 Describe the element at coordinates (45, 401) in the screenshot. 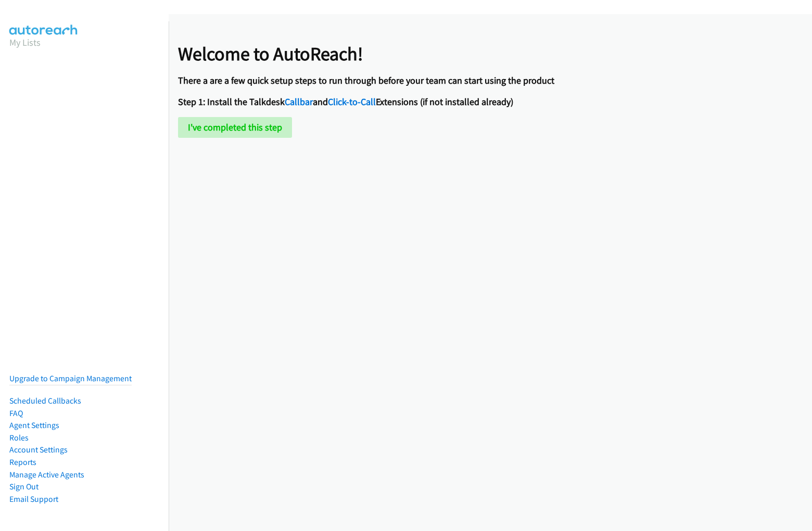

I see `a: Scheduled Callbacks` at that location.